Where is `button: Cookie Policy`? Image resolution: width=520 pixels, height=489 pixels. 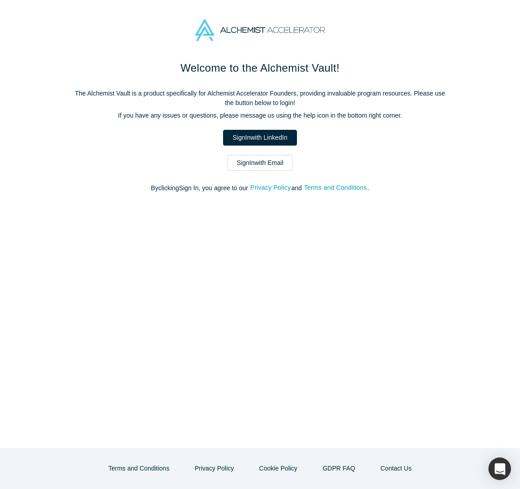 button: Cookie Policy is located at coordinates (278, 468).